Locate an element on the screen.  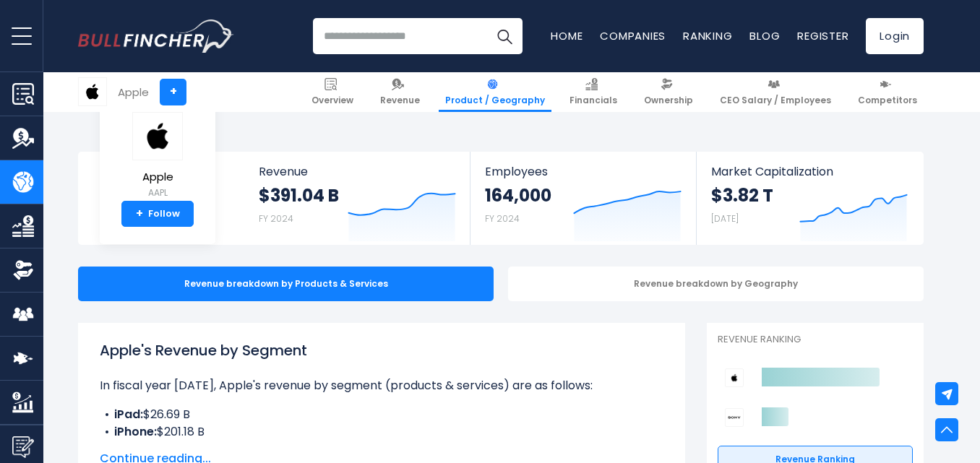
div: Apple is located at coordinates (133, 92).